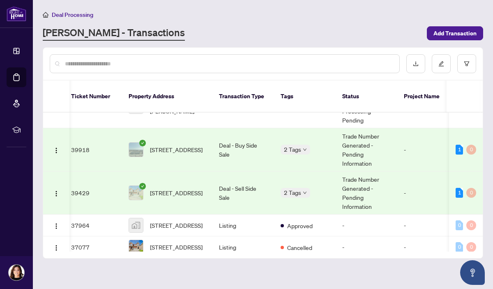 The width and height of the screenshot is (493, 289). What do you see at coordinates (93, 225) in the screenshot?
I see `td: 37964` at bounding box center [93, 225].